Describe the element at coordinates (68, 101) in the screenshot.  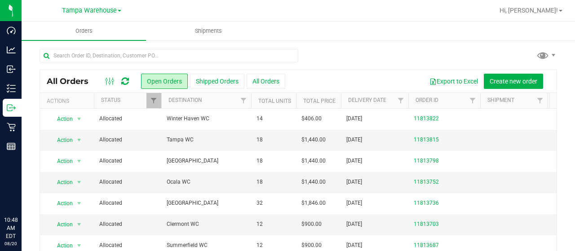
I see `div: Actions` at that location.